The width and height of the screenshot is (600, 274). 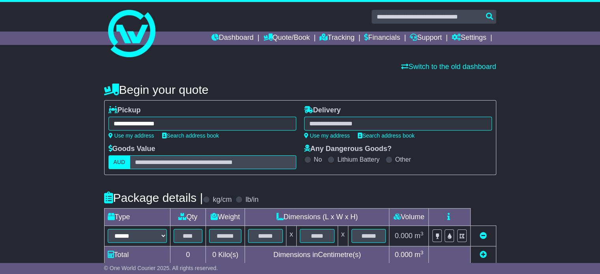 What do you see at coordinates (137, 218) in the screenshot?
I see `td: Type` at bounding box center [137, 218].